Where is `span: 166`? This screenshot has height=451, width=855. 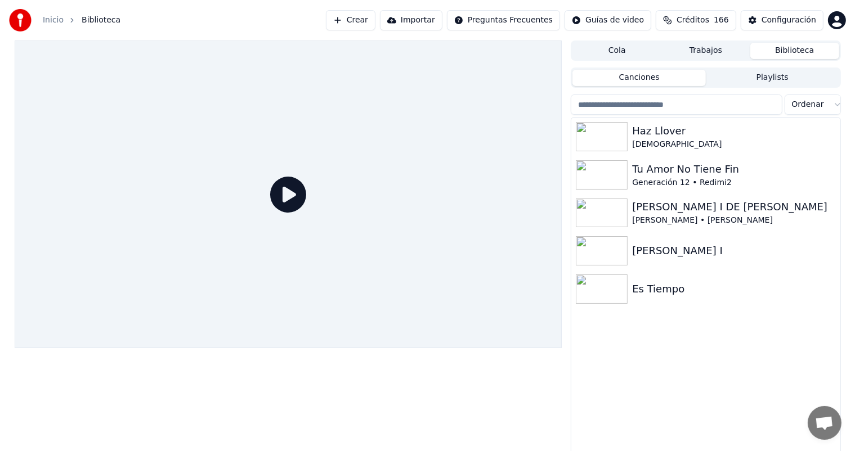 span: 166 is located at coordinates (721, 20).